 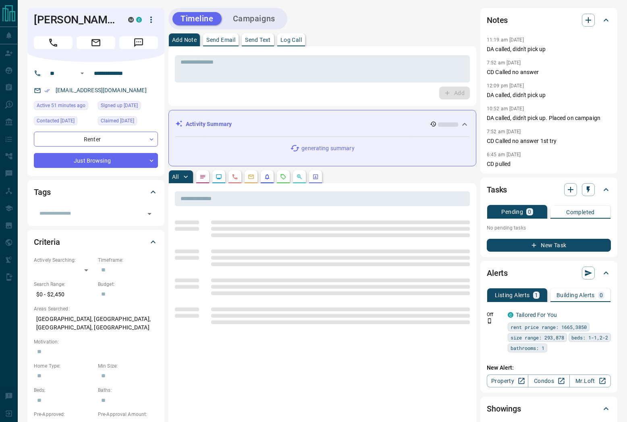 What do you see at coordinates (64, 391) in the screenshot?
I see `p: Beds:` at bounding box center [64, 391].